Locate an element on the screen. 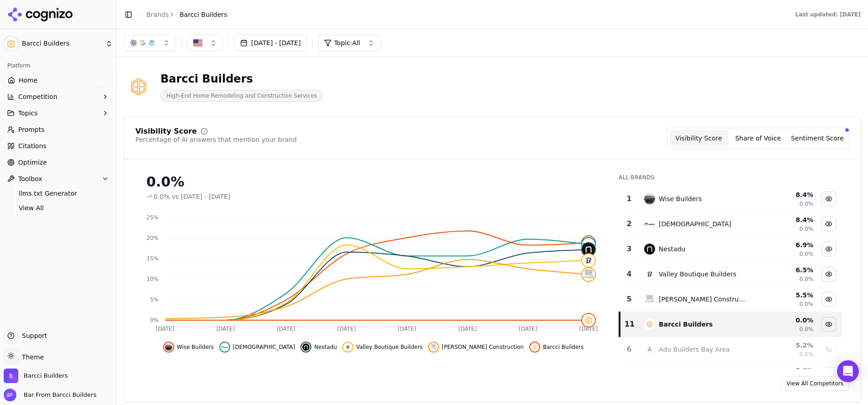  span: Toolbox is located at coordinates (30, 179).